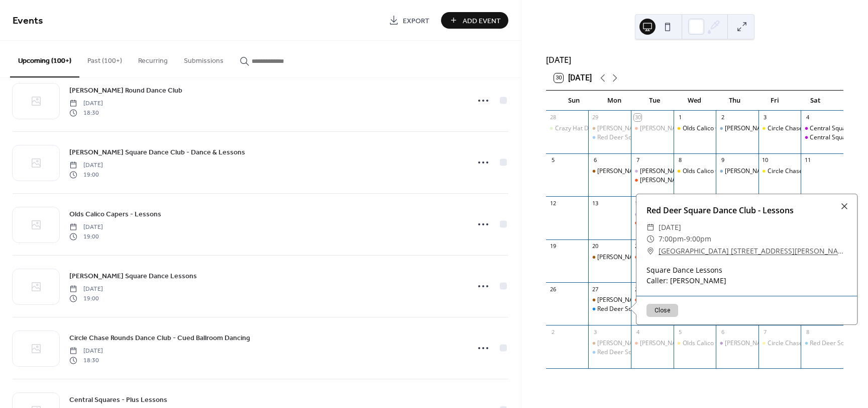  I want to click on div: 30, so click(637, 117).